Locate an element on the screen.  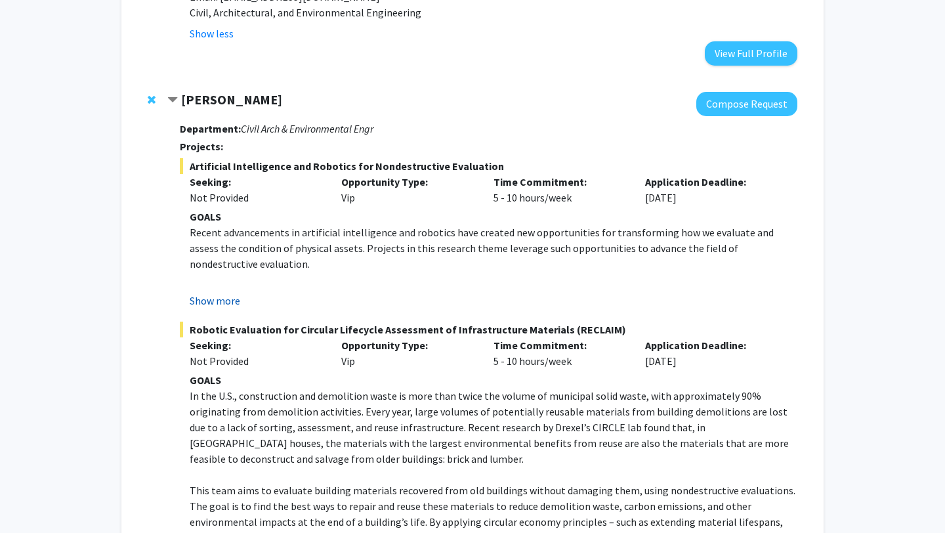
span: Remove Arvin Ebrahimkhanlou from bookmarks is located at coordinates (152, 100).